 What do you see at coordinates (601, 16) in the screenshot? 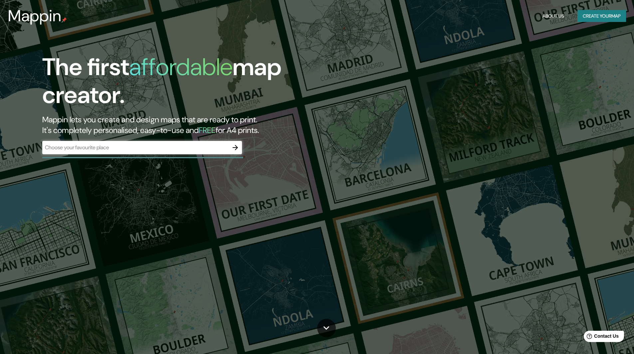
I see `button: Create yourmap` at bounding box center [601, 16].